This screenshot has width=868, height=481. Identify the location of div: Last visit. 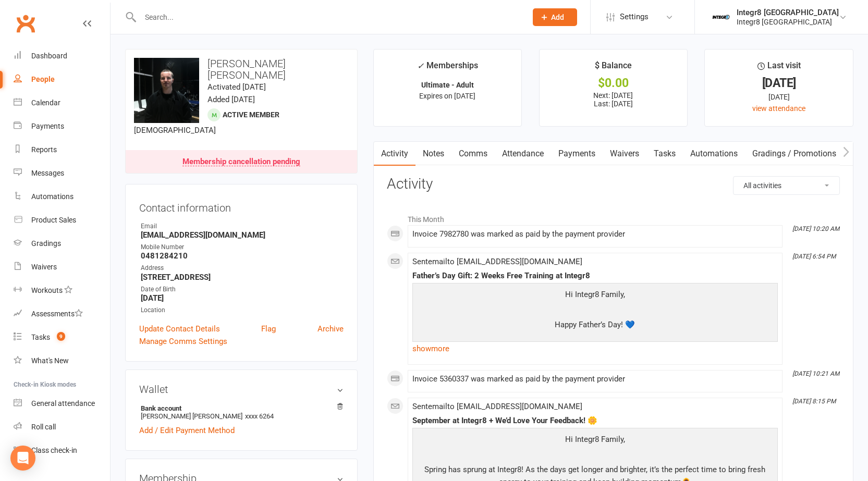
(779, 68).